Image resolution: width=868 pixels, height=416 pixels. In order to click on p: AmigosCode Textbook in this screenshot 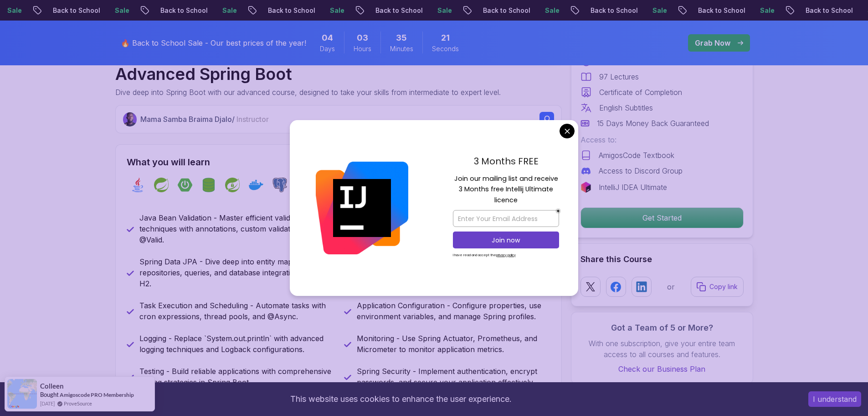, I will do `click(637, 155)`.